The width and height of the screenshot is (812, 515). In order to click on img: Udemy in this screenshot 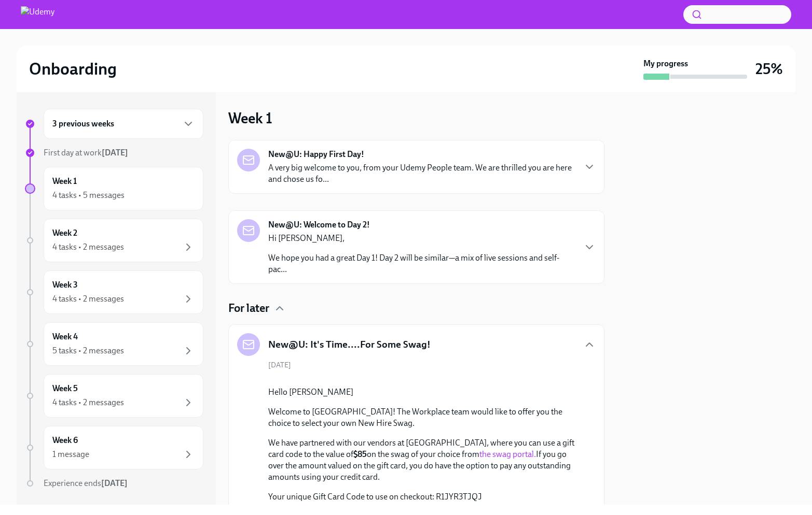, I will do `click(37, 14)`.